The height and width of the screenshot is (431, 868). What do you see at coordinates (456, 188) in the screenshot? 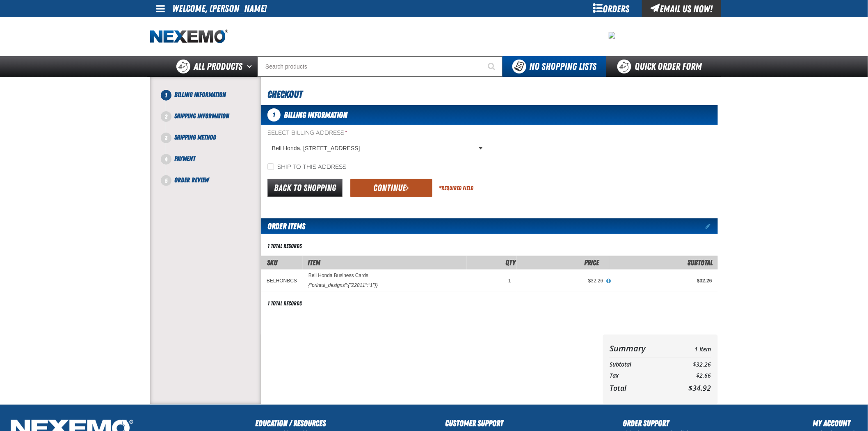
I see `div: Required Field` at bounding box center [456, 188].